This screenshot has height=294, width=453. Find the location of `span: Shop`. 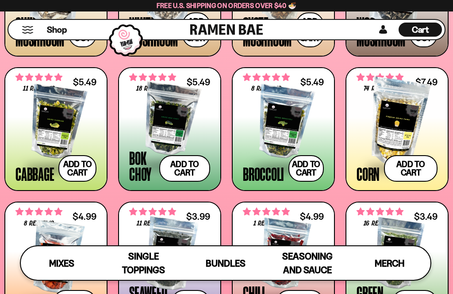

span: Shop is located at coordinates (57, 30).